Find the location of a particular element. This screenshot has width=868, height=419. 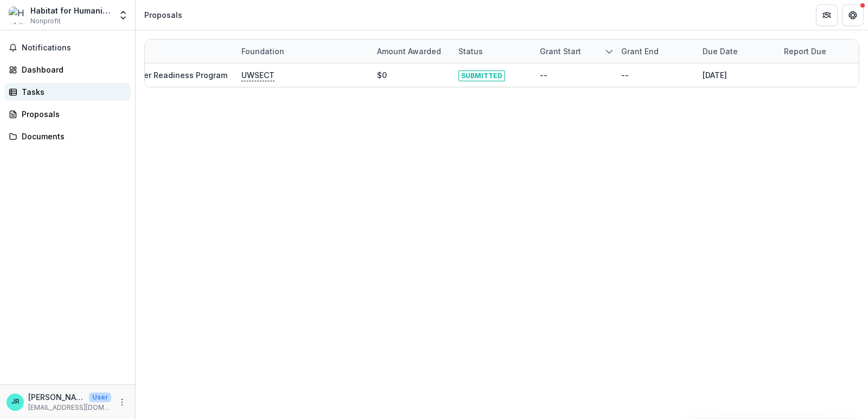

nav: breadcrumb is located at coordinates (164, 15).